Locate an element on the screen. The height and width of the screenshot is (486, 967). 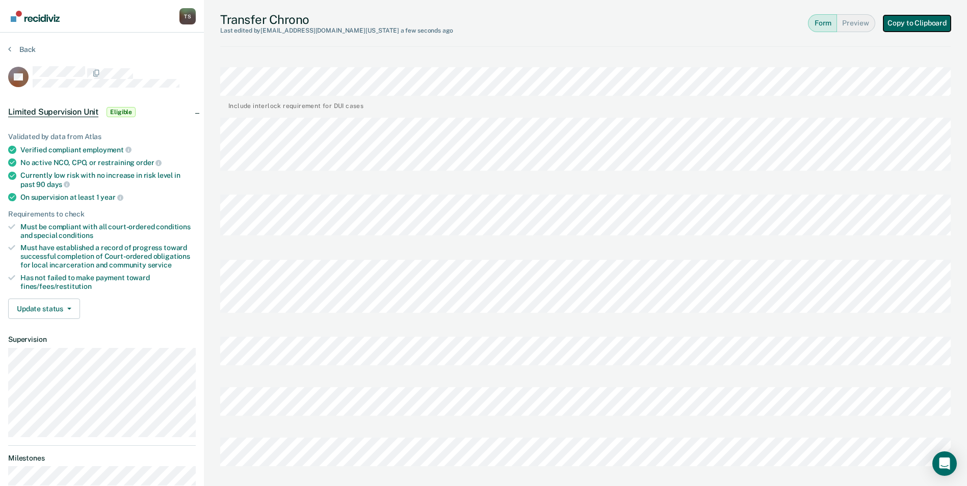
span: employment is located at coordinates (107, 150).